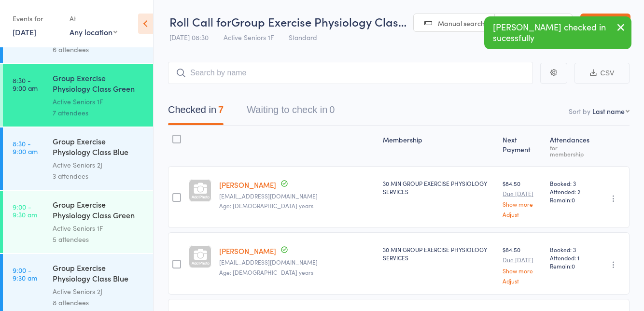 Image resolution: width=644 pixels, height=311 pixels. What do you see at coordinates (319, 22) in the screenshot?
I see `span: Group Exercise Physiology Clas…` at bounding box center [319, 22].